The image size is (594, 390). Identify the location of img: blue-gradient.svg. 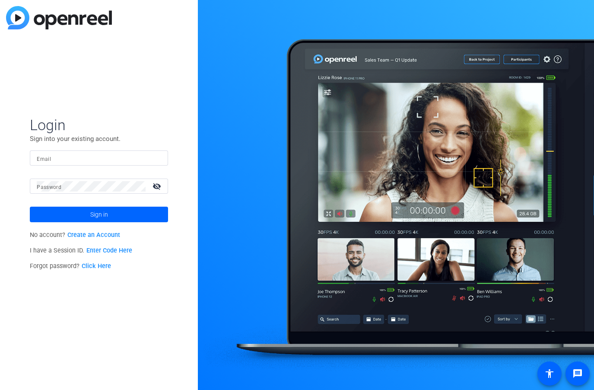
(59, 18).